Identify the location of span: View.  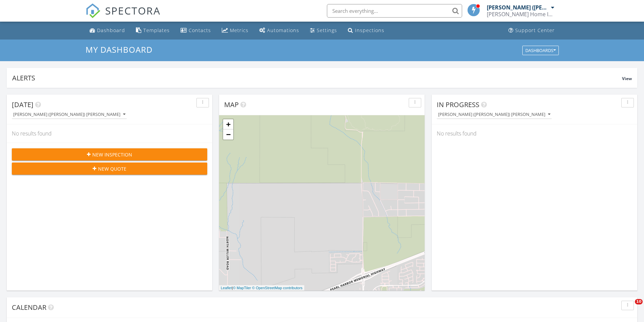
(626, 78).